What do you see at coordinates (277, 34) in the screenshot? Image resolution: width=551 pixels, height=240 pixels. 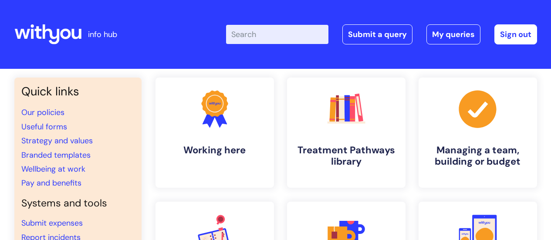 I see `input: Search` at bounding box center [277, 34].